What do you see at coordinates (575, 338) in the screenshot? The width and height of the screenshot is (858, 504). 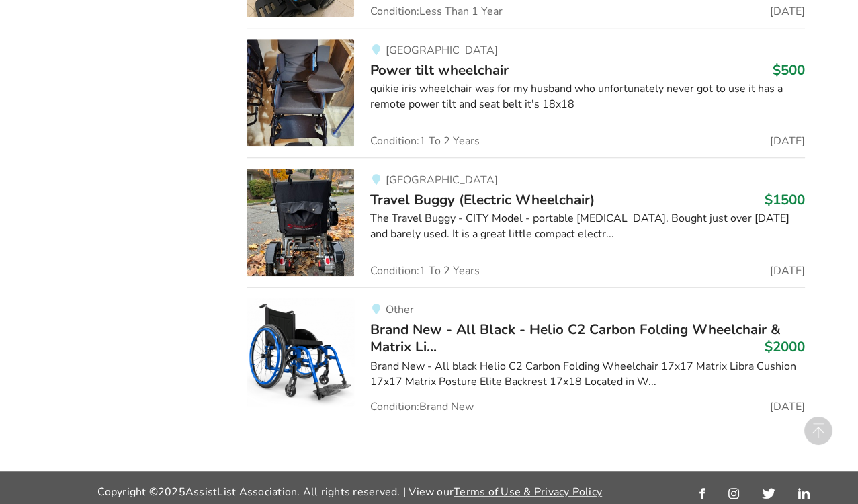 I see `span: Brand New - All Black - Helio C2 Carbon Folding Wheelchair & Matrix Li...` at bounding box center [575, 338].